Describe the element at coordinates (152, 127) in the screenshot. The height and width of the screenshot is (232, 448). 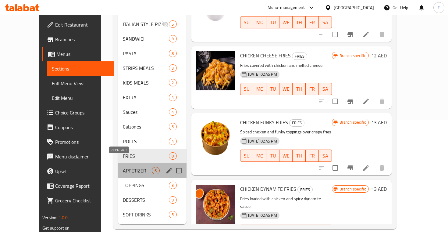
I see `div: Calzones5` at that location.